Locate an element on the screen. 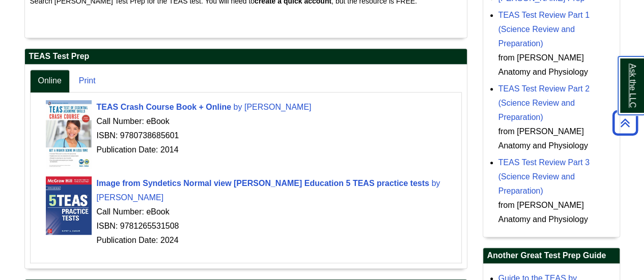  a: TEAS Test Review Part 1 (Science Review and Preparation) is located at coordinates (543, 29).